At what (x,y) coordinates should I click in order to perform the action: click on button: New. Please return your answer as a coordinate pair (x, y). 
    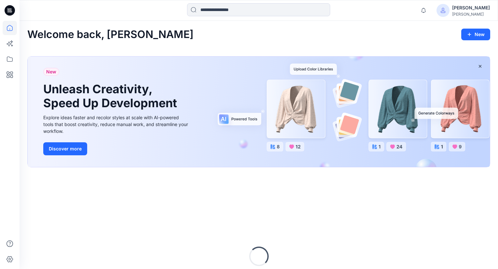
    Looking at the image, I should click on (475, 34).